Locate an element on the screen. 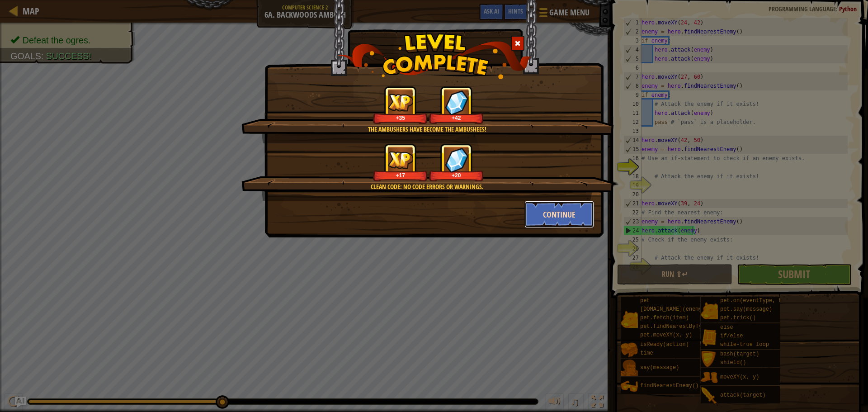 The image size is (868, 412). div: +35 is located at coordinates (400, 118).